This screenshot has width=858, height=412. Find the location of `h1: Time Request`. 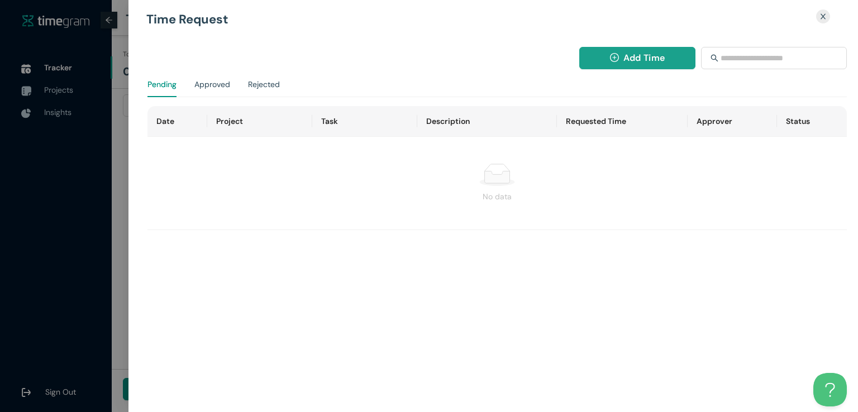

h1: Time Request is located at coordinates (435, 20).